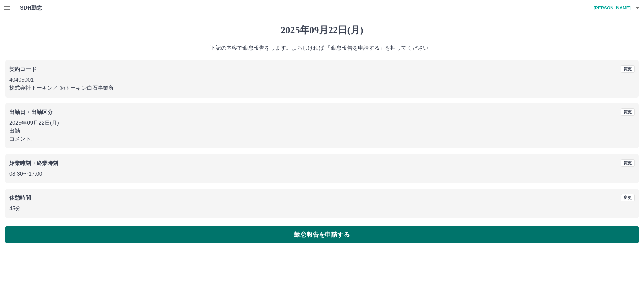 This screenshot has width=644, height=308. Describe the element at coordinates (322, 88) in the screenshot. I see `p: 株式会社トーキン ／ ㈱トーキン白石事業所` at that location.